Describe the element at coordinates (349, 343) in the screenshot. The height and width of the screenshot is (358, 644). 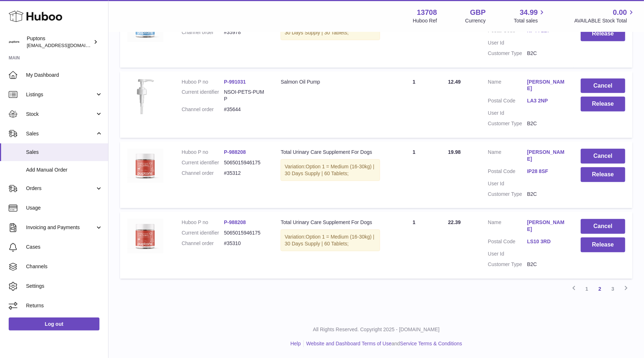
I see `a: Website and Dashboard Terms of Use` at that location.